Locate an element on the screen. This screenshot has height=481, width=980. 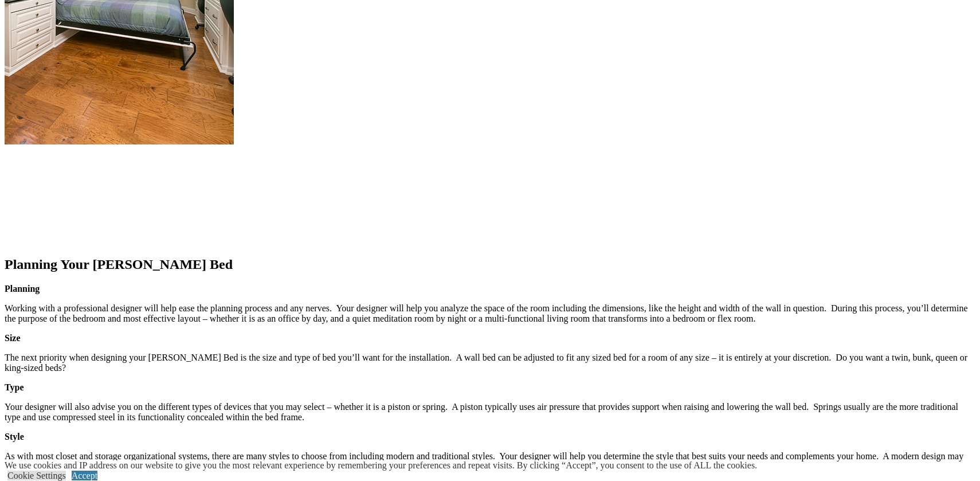
a: Accept is located at coordinates (84, 475).